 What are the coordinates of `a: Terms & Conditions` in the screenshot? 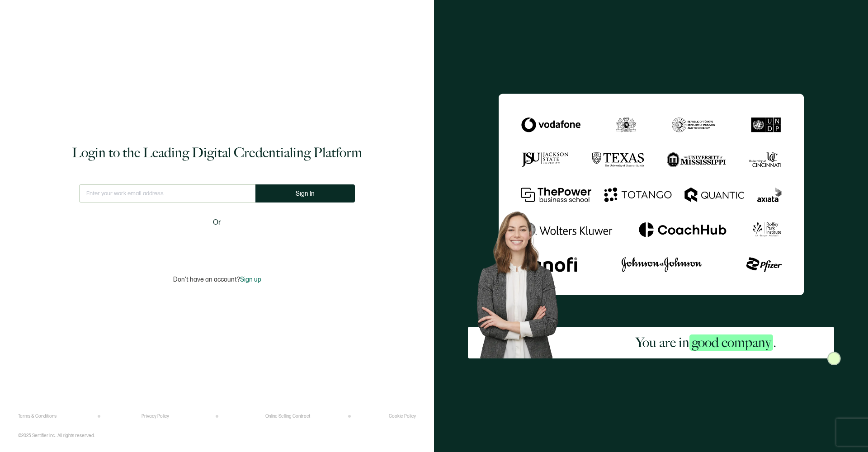 It's located at (37, 416).